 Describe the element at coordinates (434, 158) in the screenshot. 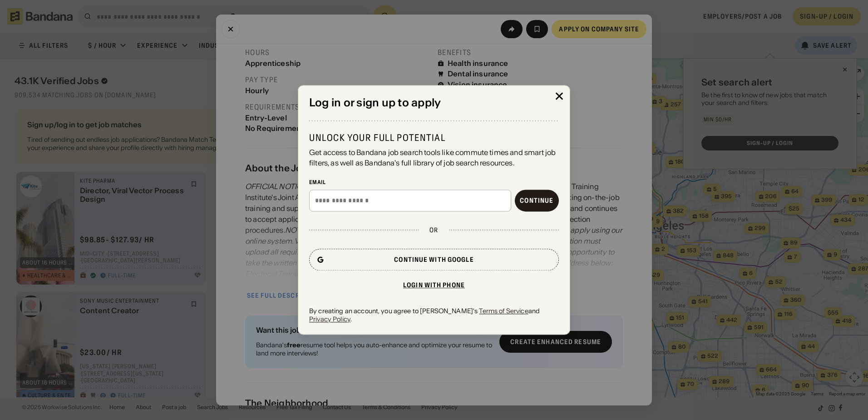

I see `div: Get access to Bandana job search tools like commute times and smart job filters, as well as Banda...` at that location.